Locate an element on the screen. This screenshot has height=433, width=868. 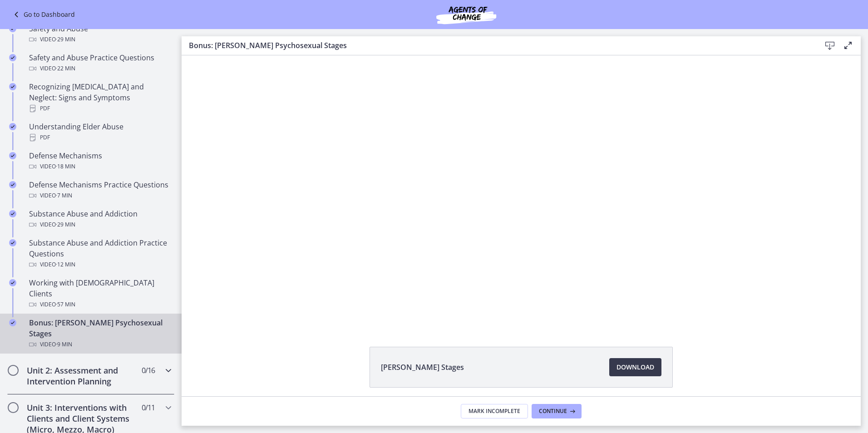
span: · 18 min is located at coordinates (66, 167).